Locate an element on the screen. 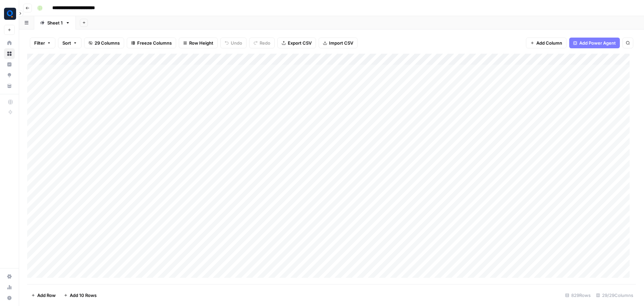  button: Undo is located at coordinates (234, 43).